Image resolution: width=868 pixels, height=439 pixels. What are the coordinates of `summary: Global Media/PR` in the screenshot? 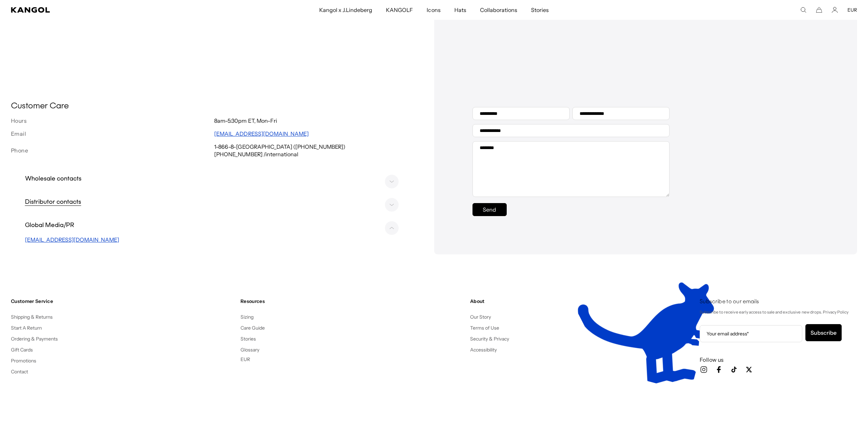 It's located at (214, 225).